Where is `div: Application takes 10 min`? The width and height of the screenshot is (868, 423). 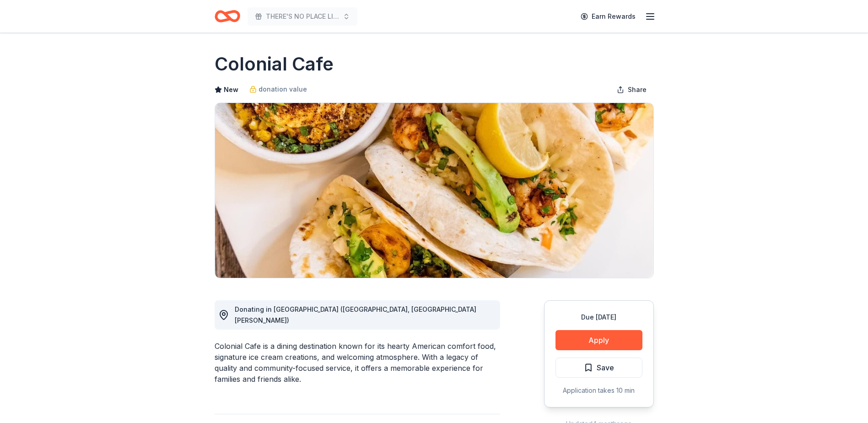
div: Application takes 10 min is located at coordinates (599, 390).